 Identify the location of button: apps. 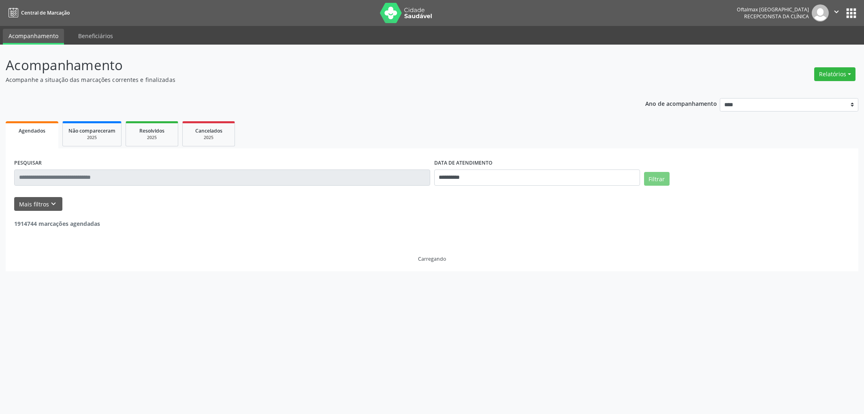
(851, 13).